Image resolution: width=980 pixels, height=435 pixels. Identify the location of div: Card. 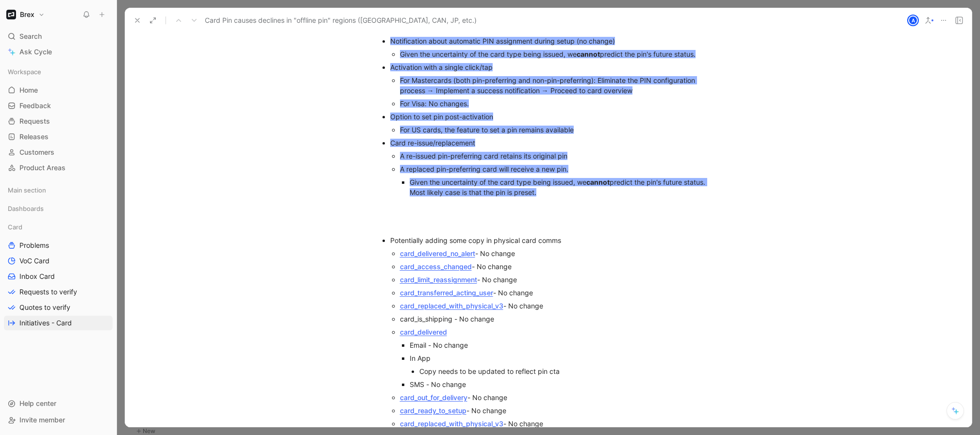
(58, 227).